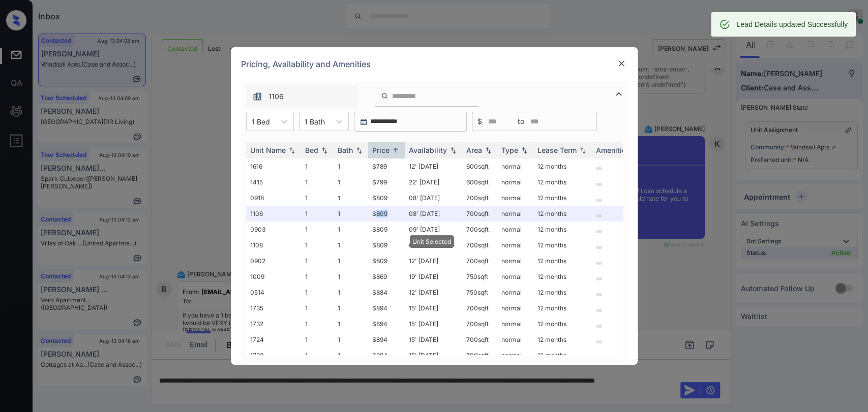  I want to click on td: 0514, so click(274, 292).